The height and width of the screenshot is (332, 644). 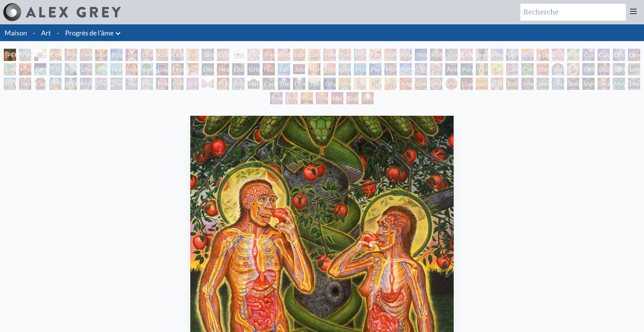 I want to click on div: Deities & Demons Drinking from the Milky Pool, so click(x=619, y=69).